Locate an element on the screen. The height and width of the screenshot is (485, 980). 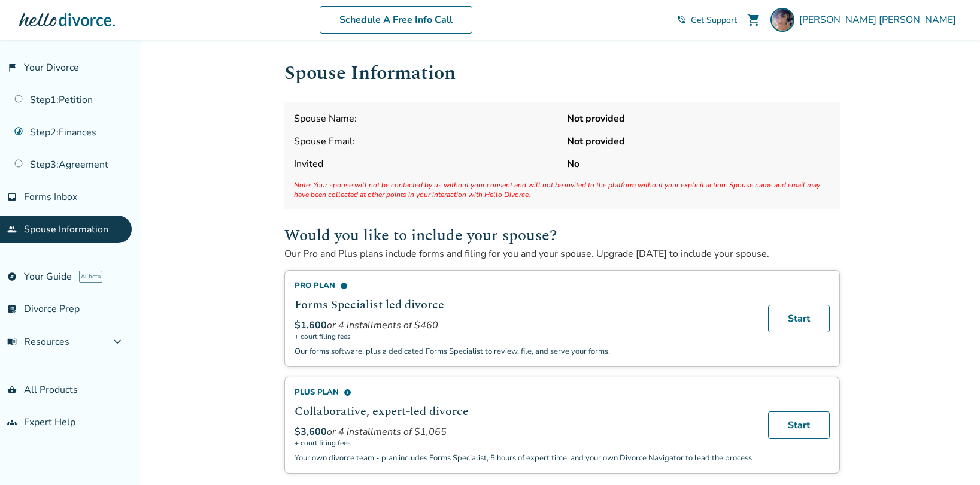
span: shopping_cart is located at coordinates (753, 19).